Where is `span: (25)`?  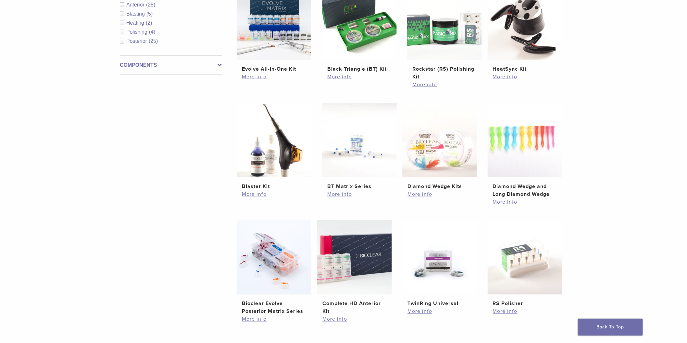
span: (25) is located at coordinates (153, 41).